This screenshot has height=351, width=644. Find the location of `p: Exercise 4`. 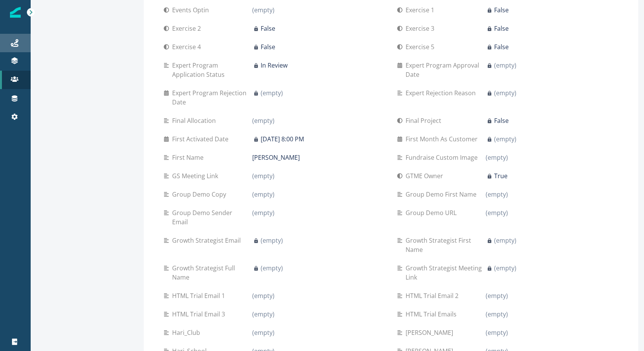

p: Exercise 4 is located at coordinates (188, 47).